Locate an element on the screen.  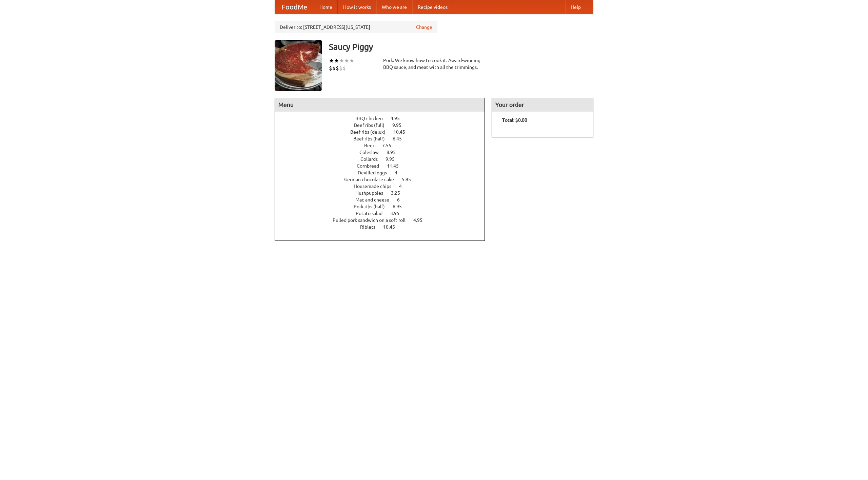
span: Cornbread is located at coordinates (371, 166).